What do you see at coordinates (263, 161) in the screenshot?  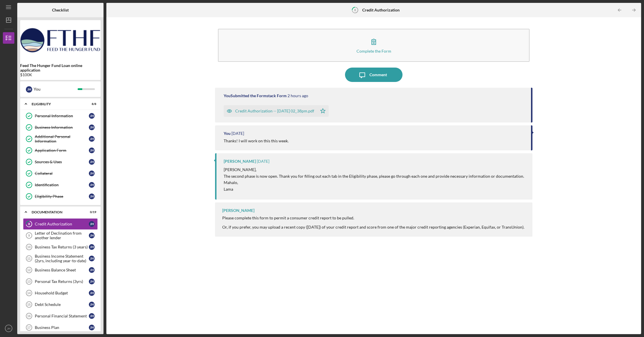 I see `time: 2025-09-09 21:28` at bounding box center [263, 161].